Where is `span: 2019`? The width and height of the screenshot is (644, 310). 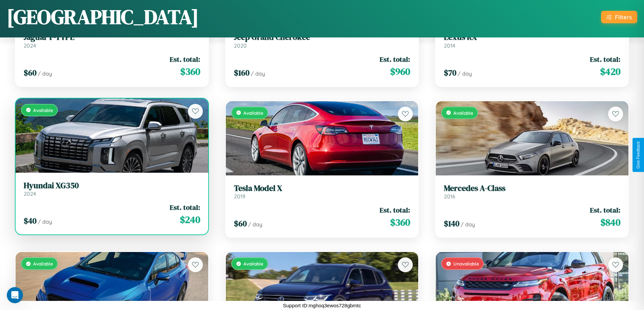
span: 2019 is located at coordinates (240, 197).